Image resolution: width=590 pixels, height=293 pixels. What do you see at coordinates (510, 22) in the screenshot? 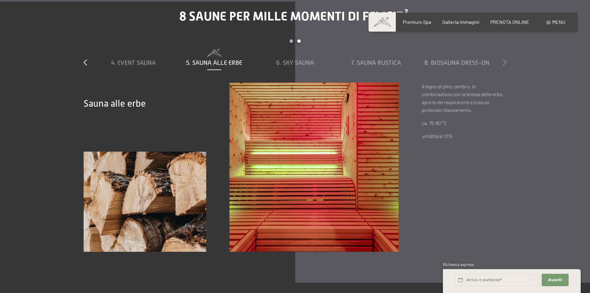
I see `a: PRENOTA ONLINE` at bounding box center [510, 22].